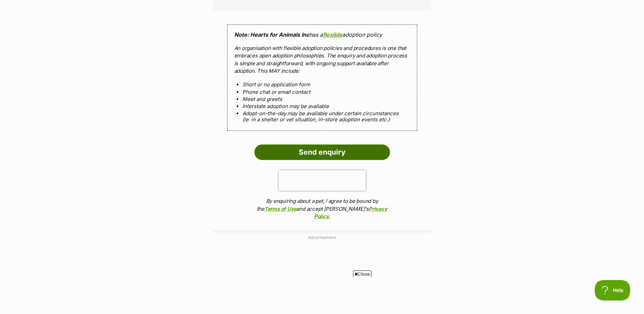  I want to click on li: Short or no application form, so click(322, 84).